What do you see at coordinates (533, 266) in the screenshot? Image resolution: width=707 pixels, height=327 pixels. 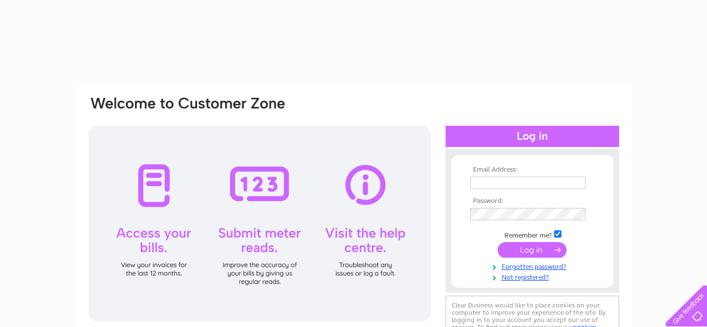 I see `a: Forgotten password?` at bounding box center [533, 266].